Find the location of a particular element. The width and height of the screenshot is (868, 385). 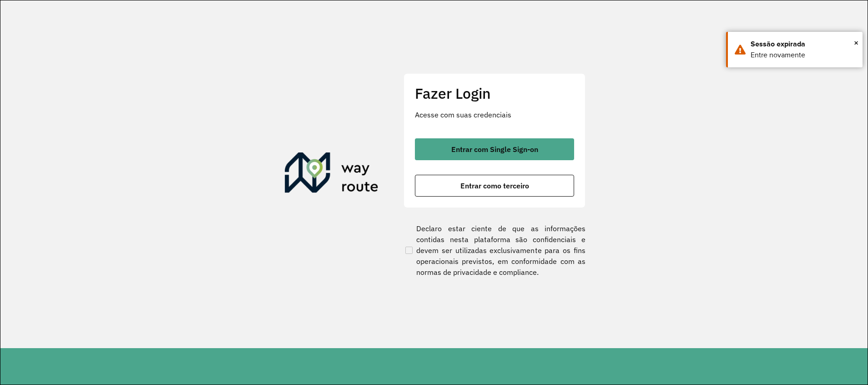

font: Sessão expirada is located at coordinates (777, 43).